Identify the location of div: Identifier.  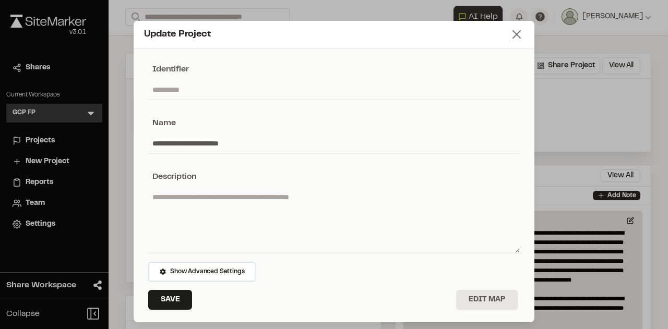
(334, 69).